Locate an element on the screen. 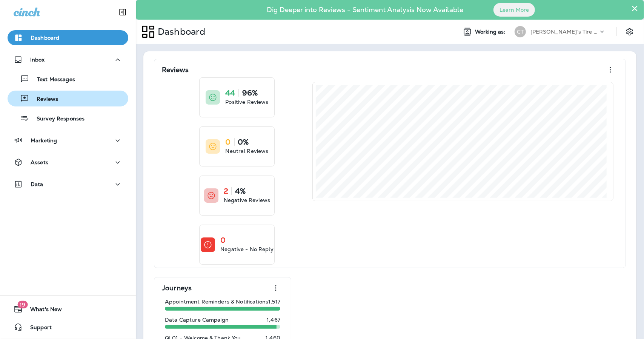  div: CT is located at coordinates (520, 32).